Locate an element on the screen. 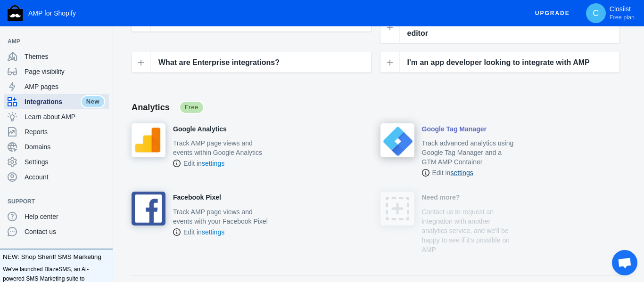 This screenshot has width=644, height=282. span: Account is located at coordinates (65, 177).